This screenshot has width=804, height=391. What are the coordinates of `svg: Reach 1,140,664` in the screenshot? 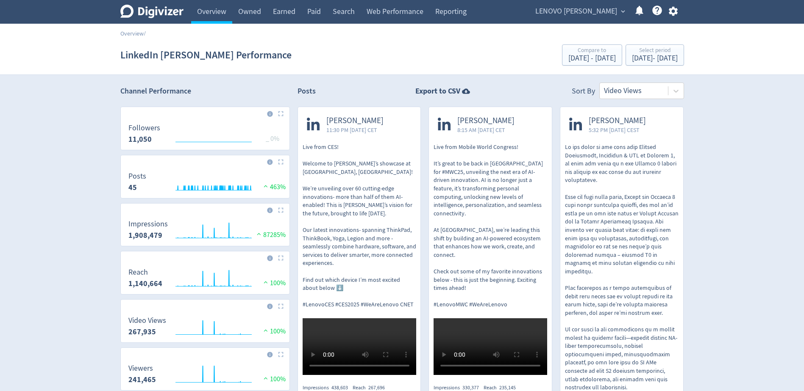 It's located at (205, 280).